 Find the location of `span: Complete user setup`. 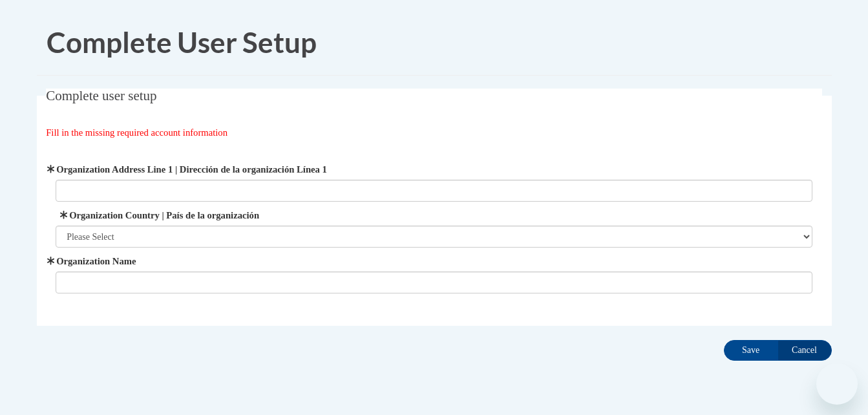

span: Complete user setup is located at coordinates (101, 96).